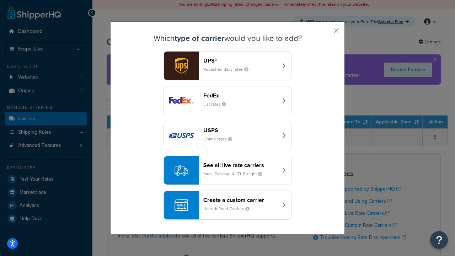  Describe the element at coordinates (228, 205) in the screenshot. I see `button: Create a custom carrierUser-defined Carriers` at that location.